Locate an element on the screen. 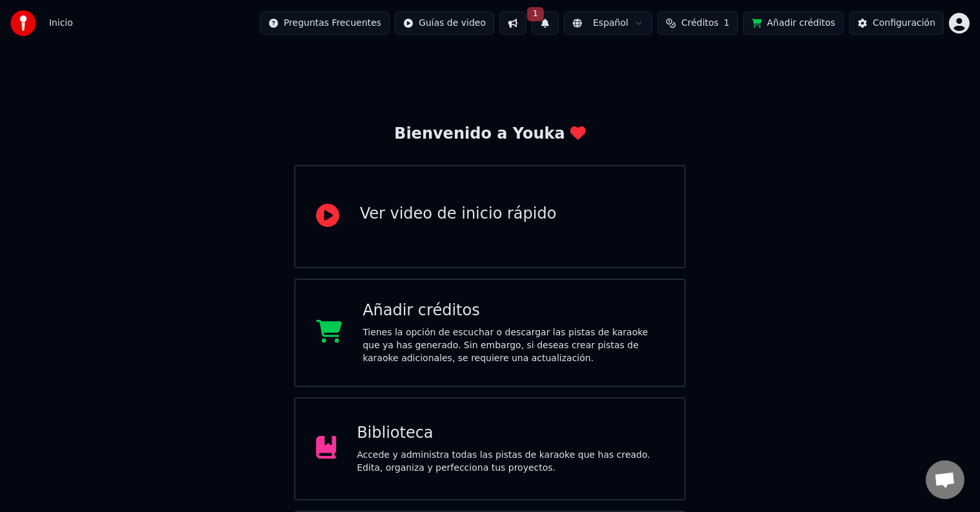 The width and height of the screenshot is (980, 512). button: Añadir créditos is located at coordinates (793, 23).